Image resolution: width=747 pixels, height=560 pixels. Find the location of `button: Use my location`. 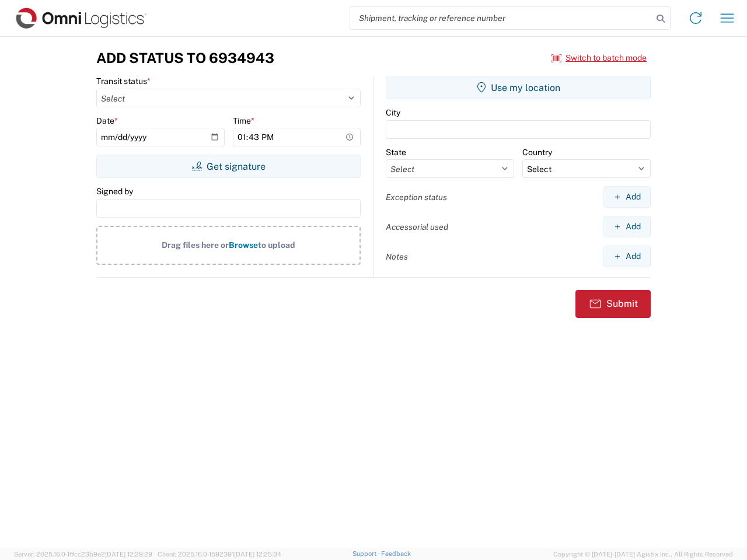

button: Use my location is located at coordinates (518, 87).